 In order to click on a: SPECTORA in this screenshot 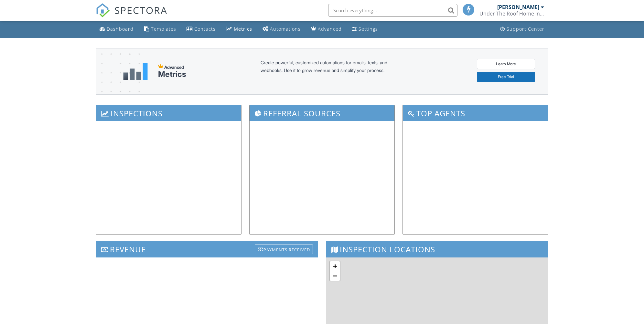, I will do `click(131, 15)`.